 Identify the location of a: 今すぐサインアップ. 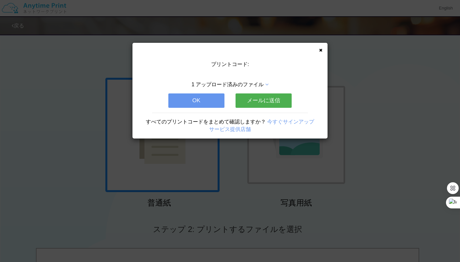
(291, 121).